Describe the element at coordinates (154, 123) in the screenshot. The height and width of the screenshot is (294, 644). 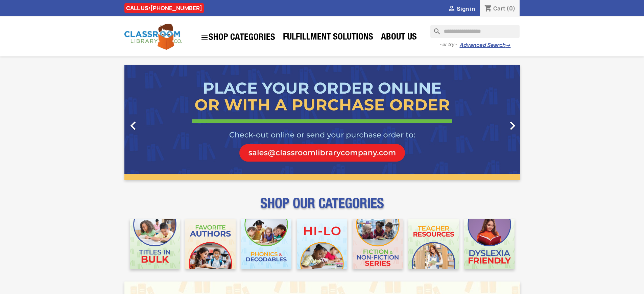
I see `a: Previous` at that location.